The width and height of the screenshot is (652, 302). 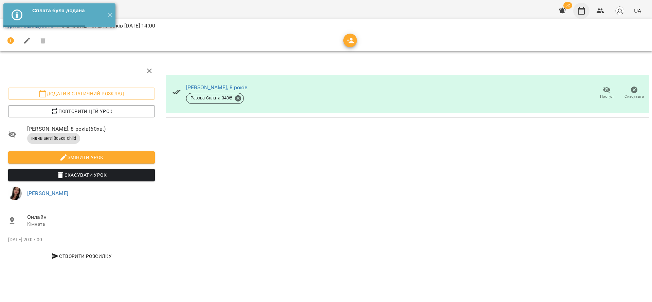 What do you see at coordinates (82, 94) in the screenshot?
I see `span: Додати в статичний розклад` at bounding box center [82, 94].